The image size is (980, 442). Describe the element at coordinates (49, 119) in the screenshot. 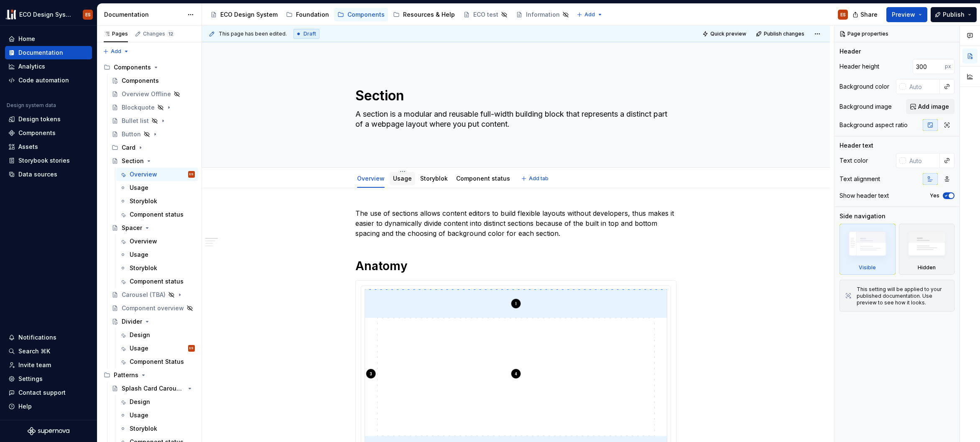

I see `a: Design tokens` at that location.